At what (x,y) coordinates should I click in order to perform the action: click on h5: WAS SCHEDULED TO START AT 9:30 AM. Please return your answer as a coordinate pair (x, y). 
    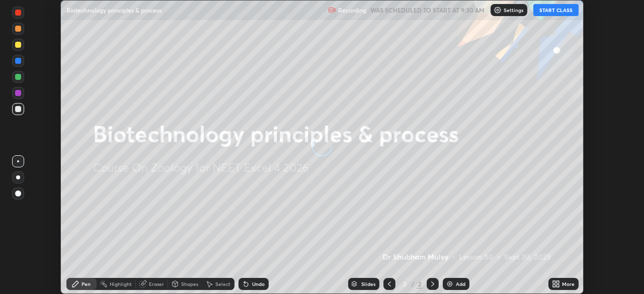
    Looking at the image, I should click on (427, 10).